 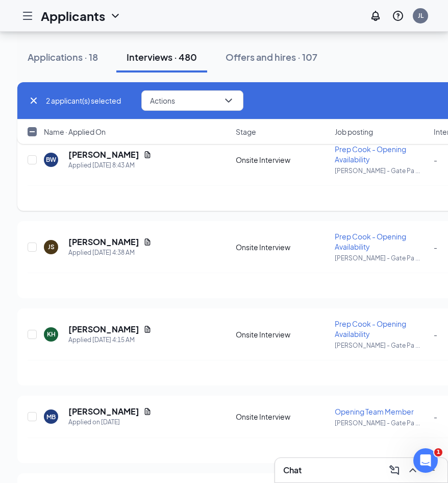 What do you see at coordinates (421, 16) in the screenshot?
I see `div: JL` at bounding box center [421, 16].